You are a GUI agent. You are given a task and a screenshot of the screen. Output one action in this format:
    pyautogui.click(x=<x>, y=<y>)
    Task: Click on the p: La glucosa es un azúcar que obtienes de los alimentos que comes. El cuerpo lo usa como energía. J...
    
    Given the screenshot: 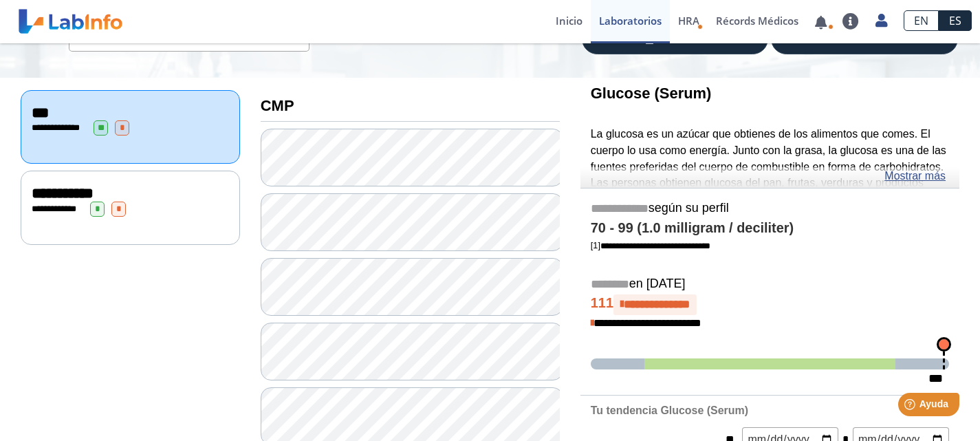 What is the action you would take?
    pyautogui.click(x=770, y=192)
    